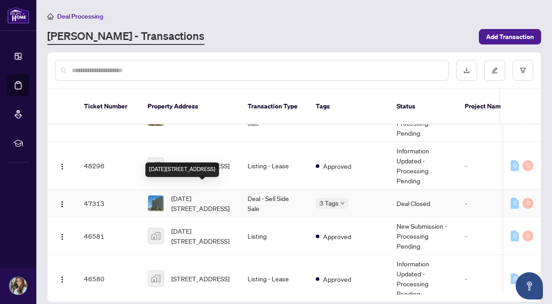  I want to click on th: Status, so click(423, 107).